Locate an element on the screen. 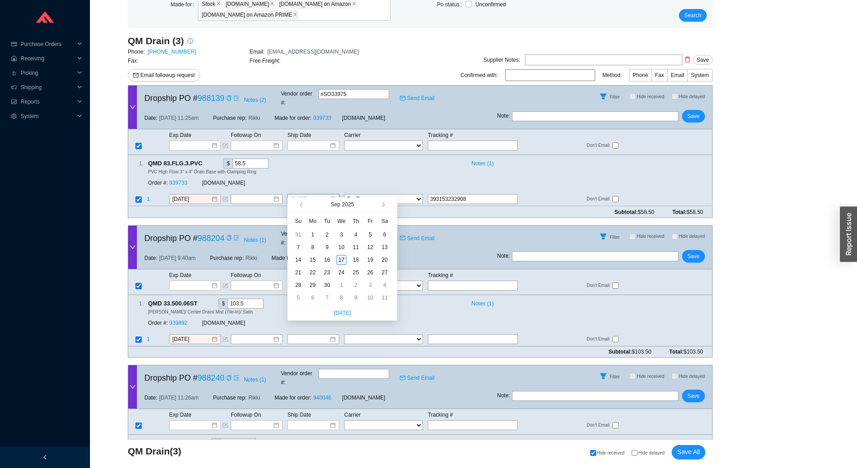 Image resolution: width=857 pixels, height=468 pixels. div: 10 is located at coordinates (370, 297).